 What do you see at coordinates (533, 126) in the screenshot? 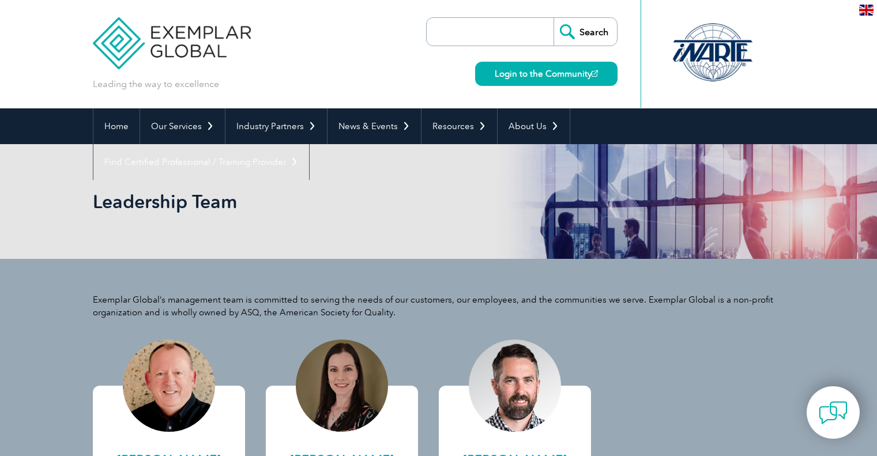
I see `a: About Us` at bounding box center [533, 126].